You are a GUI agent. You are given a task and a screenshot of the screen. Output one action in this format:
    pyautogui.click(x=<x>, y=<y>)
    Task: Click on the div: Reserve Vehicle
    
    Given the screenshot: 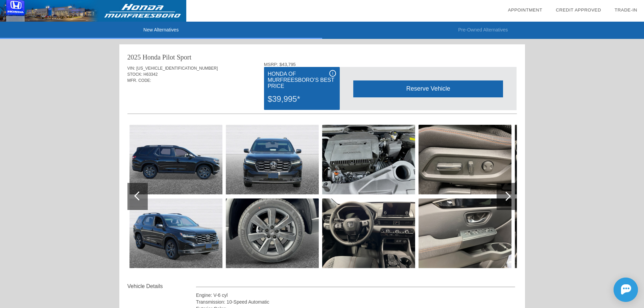 What is the action you would take?
    pyautogui.click(x=428, y=88)
    